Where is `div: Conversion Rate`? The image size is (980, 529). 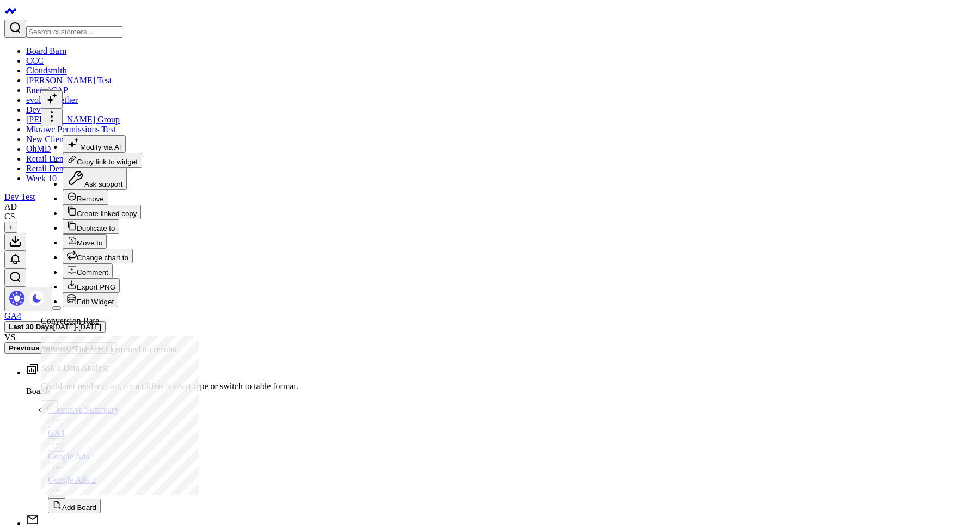 div: Conversion Rate is located at coordinates (169, 321).